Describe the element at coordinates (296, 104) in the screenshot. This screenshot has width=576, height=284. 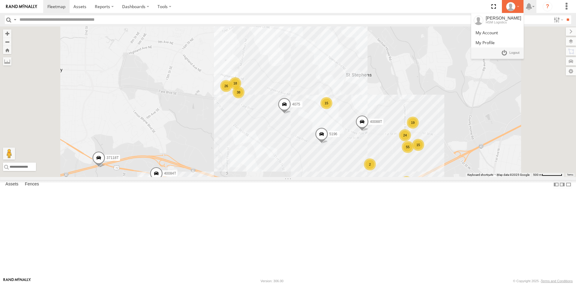
I see `span: 4075` at that location.